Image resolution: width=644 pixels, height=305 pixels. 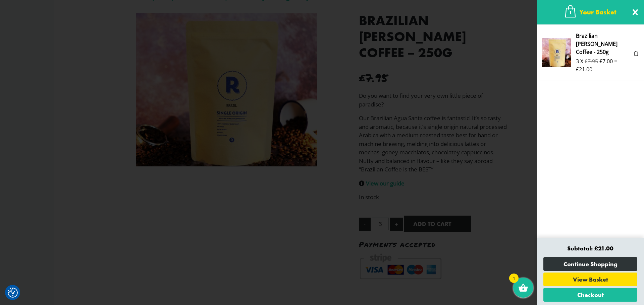 What do you see at coordinates (598, 12) in the screenshot?
I see `span: Your Basket` at bounding box center [598, 12].